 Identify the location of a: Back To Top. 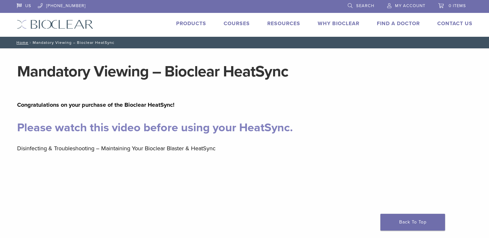
(412, 223).